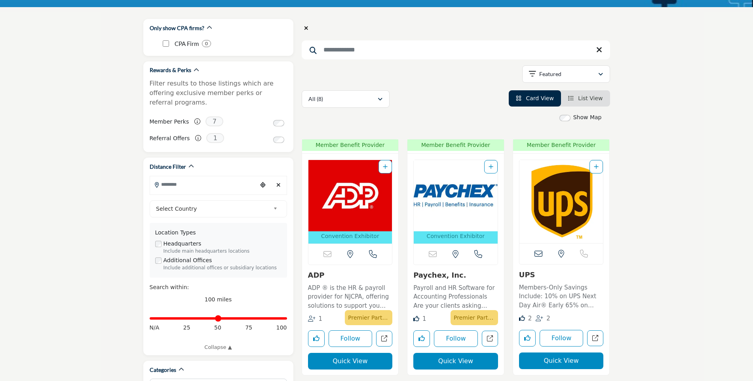 Image resolution: width=753 pixels, height=381 pixels. Describe the element at coordinates (316, 275) in the screenshot. I see `a: ADP` at that location.